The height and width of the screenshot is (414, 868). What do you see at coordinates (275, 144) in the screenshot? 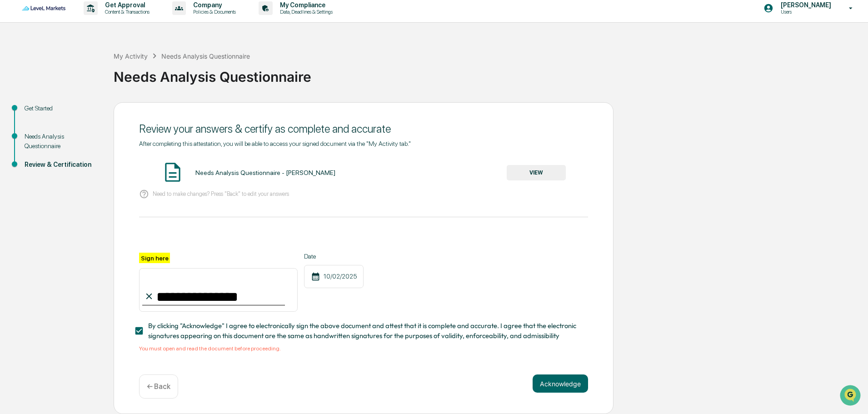
I see `span: After completing this attestation, you will be able to access your signed document via the "My Ac...` at bounding box center [275, 144].